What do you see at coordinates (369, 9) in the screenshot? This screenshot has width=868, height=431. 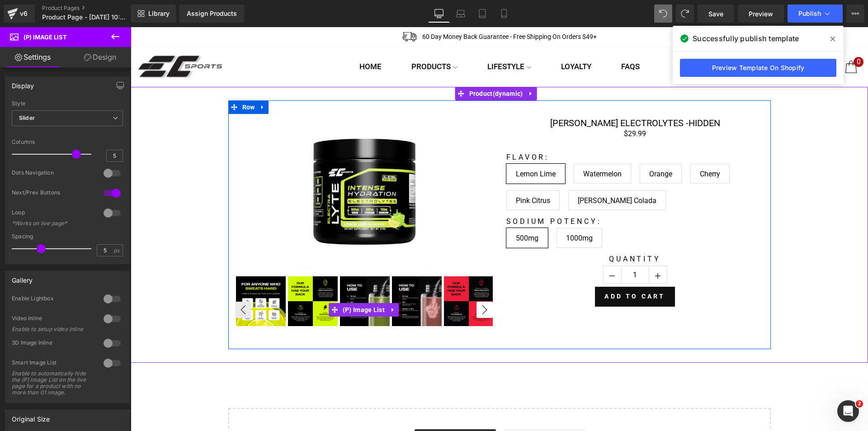 I see `span: 60 Day Money Back Guarantee - Free Shipping On Orders $49+` at bounding box center [369, 9].